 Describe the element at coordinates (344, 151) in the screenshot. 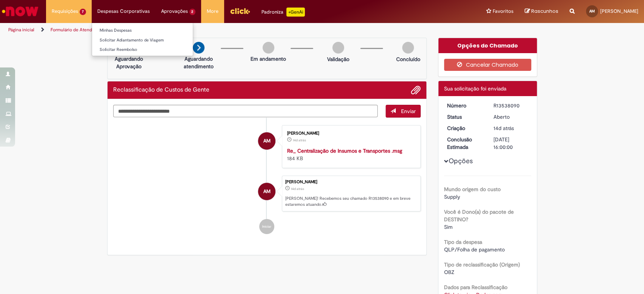

I see `strong: Re_ Centralização de Insumos e Transportes .msg` at that location.